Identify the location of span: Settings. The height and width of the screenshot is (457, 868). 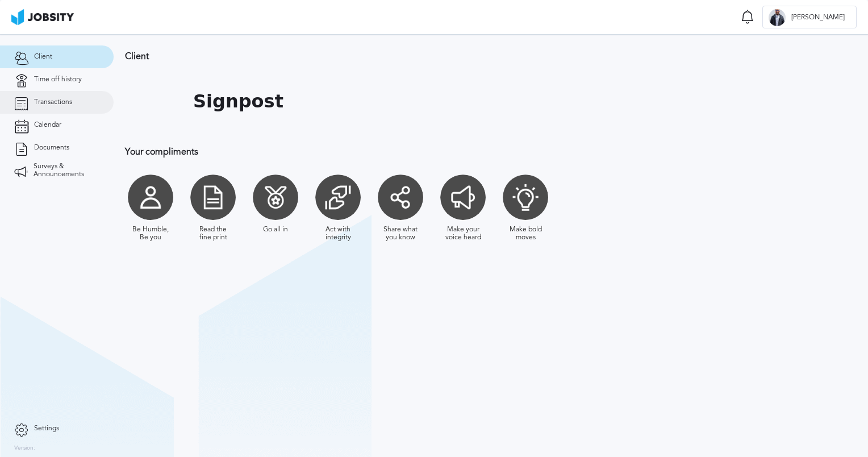
(46, 428).